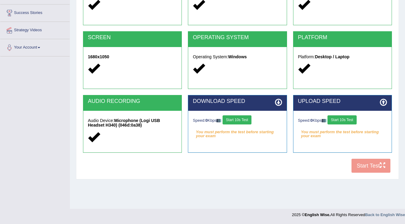  What do you see at coordinates (342, 101) in the screenshot?
I see `h2: UPLOAD SPEED` at bounding box center [342, 101].